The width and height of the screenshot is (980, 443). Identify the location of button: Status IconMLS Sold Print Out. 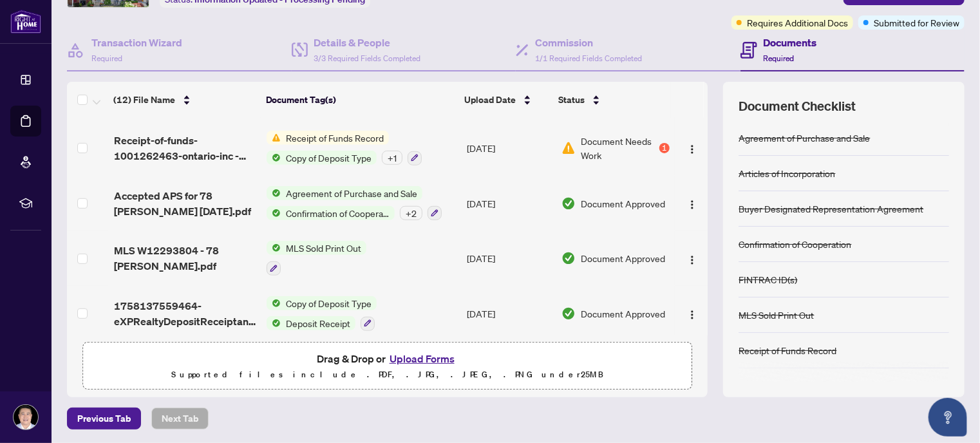
(316, 259).